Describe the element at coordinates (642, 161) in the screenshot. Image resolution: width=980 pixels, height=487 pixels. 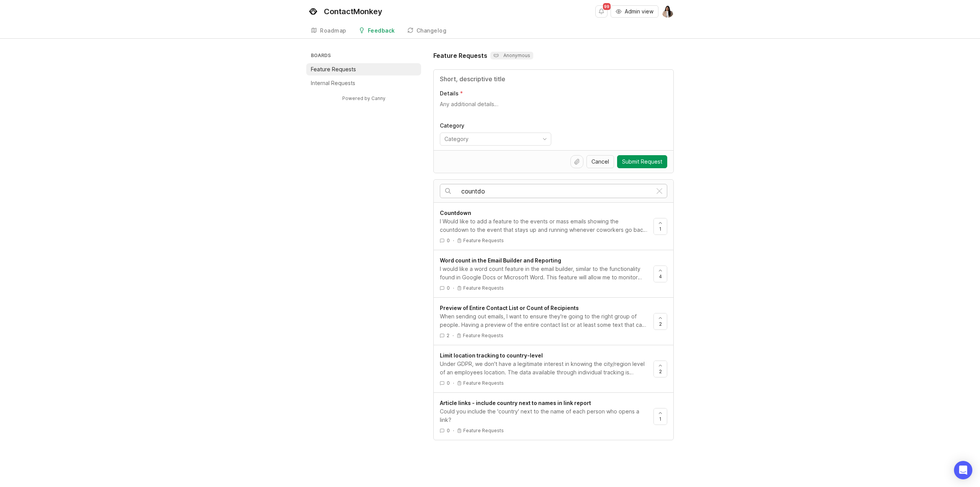
I see `button: Submit Request` at that location.